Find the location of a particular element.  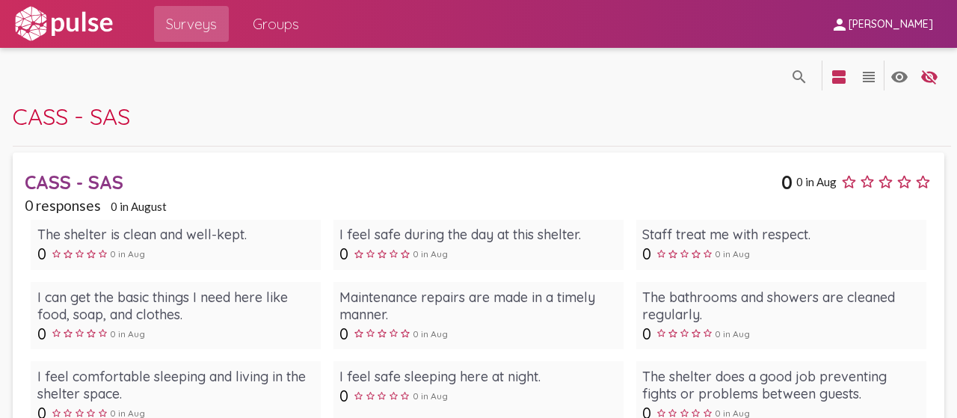

a: Surveys is located at coordinates (191, 24).